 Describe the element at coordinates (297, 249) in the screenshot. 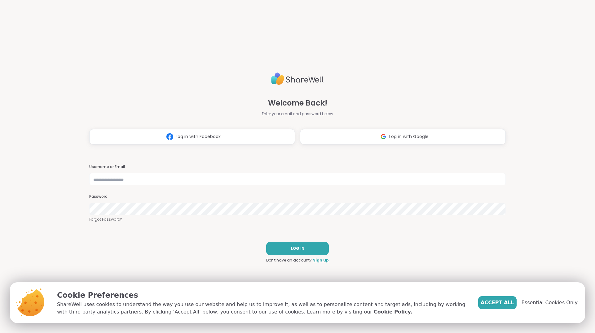

I see `span: LOG IN` at that location.